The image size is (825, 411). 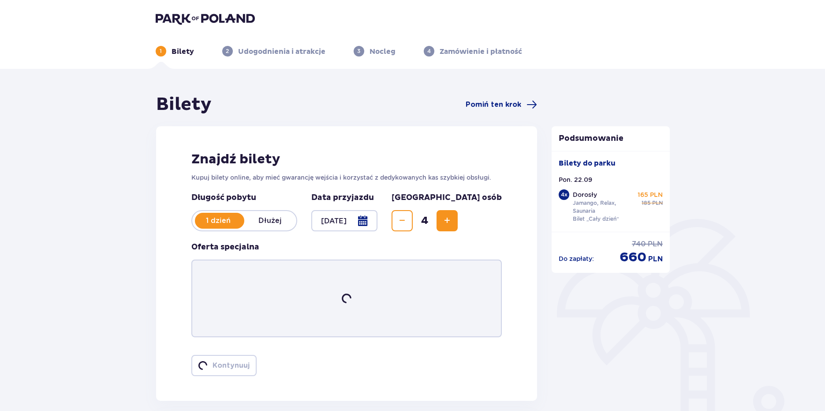 I want to click on img: Park of Poland logo, so click(x=205, y=19).